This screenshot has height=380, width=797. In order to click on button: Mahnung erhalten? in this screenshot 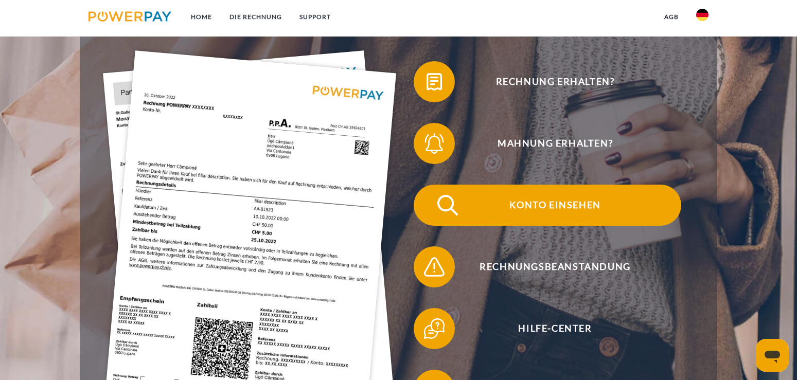, I will do `click(548, 144)`.